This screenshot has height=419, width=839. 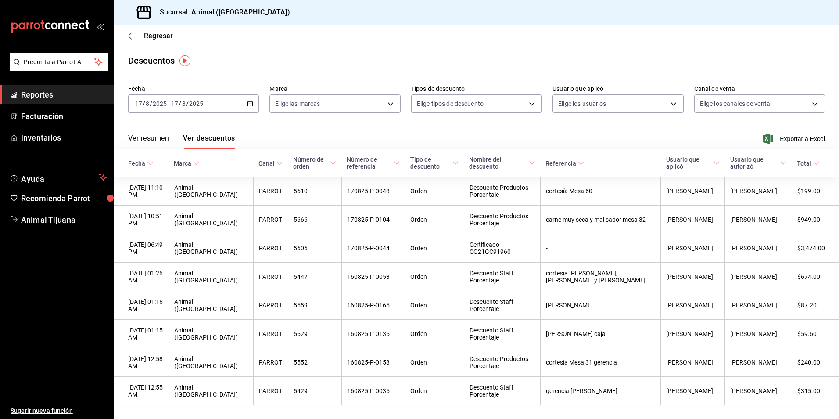 What do you see at coordinates (815, 305) in the screenshot?
I see `th: $87.20` at bounding box center [815, 305].